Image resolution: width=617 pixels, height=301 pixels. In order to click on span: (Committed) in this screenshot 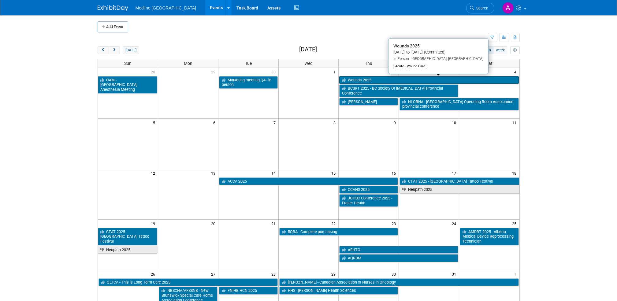, I will do `click(434, 52)`.